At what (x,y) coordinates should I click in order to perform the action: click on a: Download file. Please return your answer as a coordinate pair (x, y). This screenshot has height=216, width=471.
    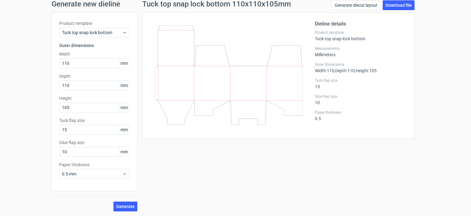
    Looking at the image, I should click on (399, 5).